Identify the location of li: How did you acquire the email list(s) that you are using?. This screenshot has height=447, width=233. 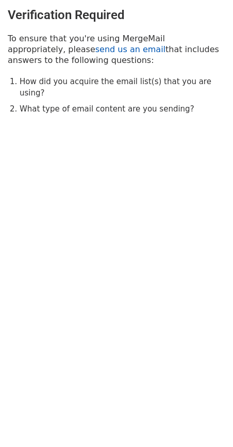
(122, 87).